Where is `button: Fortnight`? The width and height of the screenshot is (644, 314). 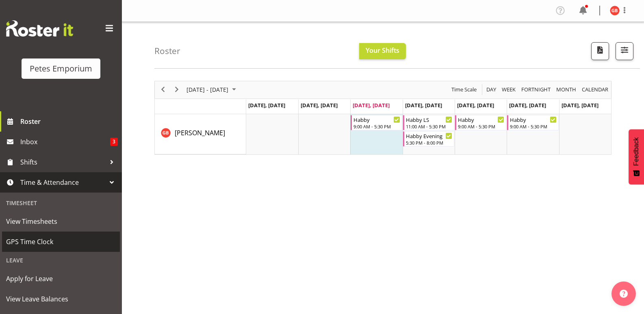
button: Fortnight is located at coordinates (536, 89).